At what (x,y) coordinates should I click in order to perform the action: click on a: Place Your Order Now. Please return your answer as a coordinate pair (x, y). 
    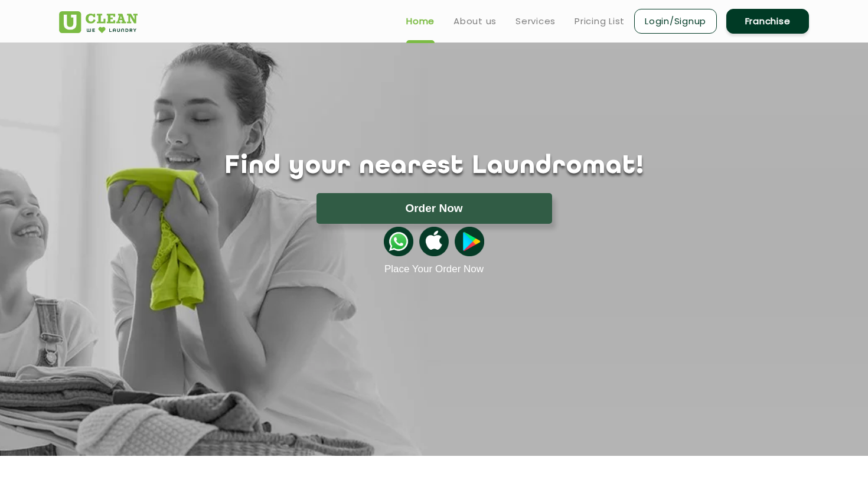
    Looking at the image, I should click on (434, 269).